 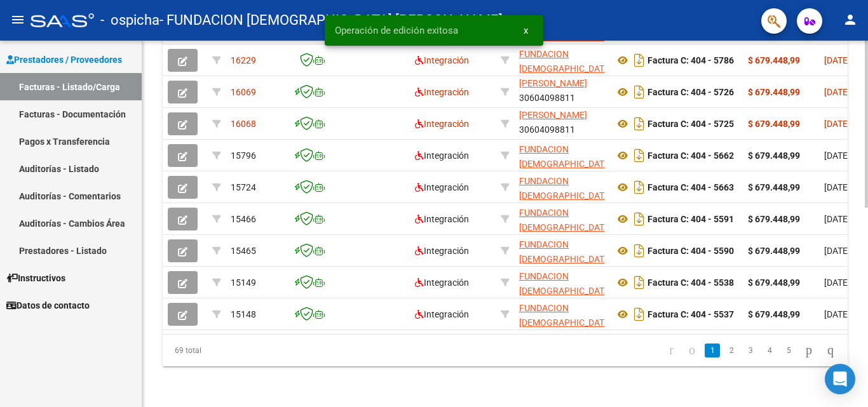 What do you see at coordinates (526, 31) in the screenshot?
I see `span: x` at bounding box center [526, 31].